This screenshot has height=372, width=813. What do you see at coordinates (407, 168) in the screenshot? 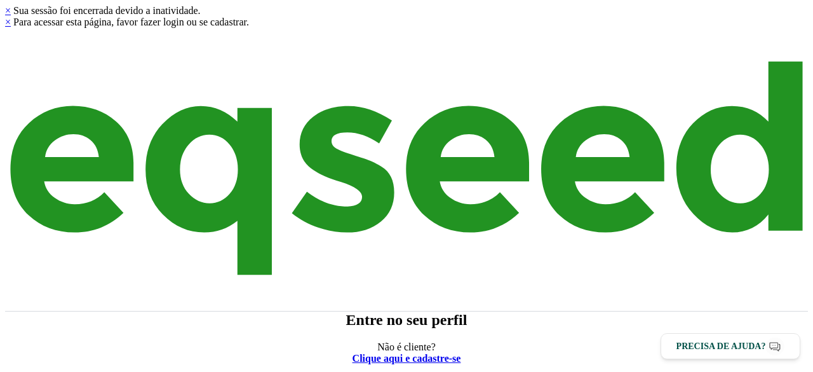
I see `img: EqSeed Logo` at bounding box center [407, 168].